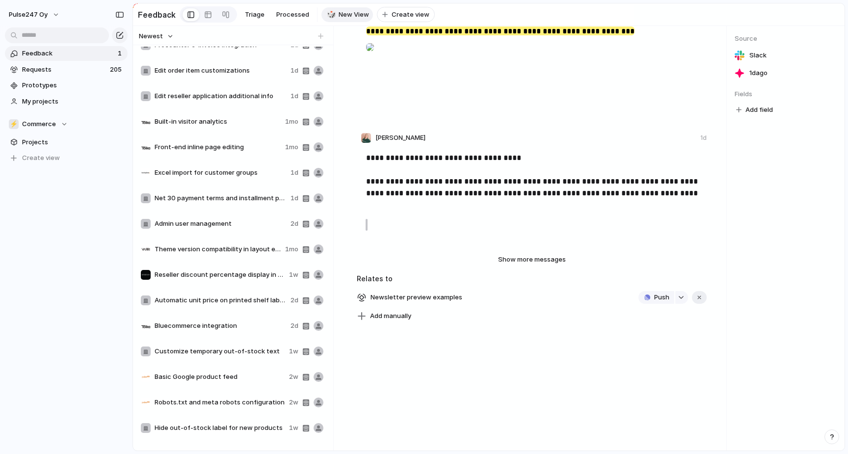 The height and width of the screenshot is (454, 848). What do you see at coordinates (220, 300) in the screenshot?
I see `span: Automatic unit price on printed shelf labels` at bounding box center [220, 300].